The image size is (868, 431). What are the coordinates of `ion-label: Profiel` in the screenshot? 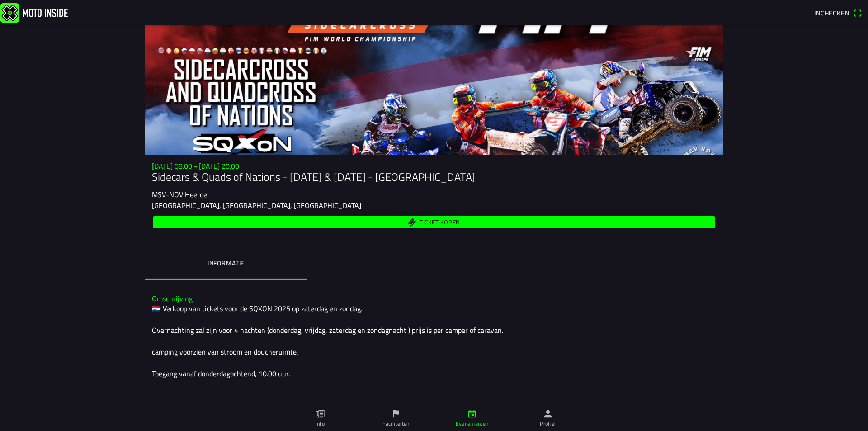 It's located at (547, 423).